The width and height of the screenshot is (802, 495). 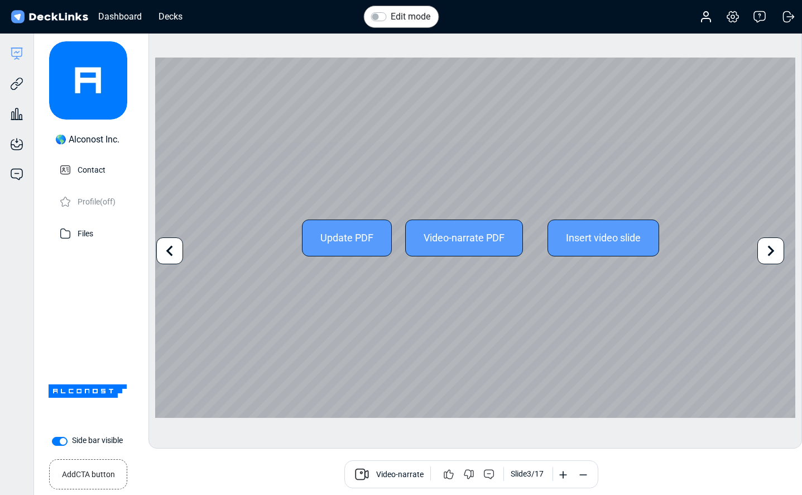 I want to click on div: Dashboard, so click(x=120, y=16).